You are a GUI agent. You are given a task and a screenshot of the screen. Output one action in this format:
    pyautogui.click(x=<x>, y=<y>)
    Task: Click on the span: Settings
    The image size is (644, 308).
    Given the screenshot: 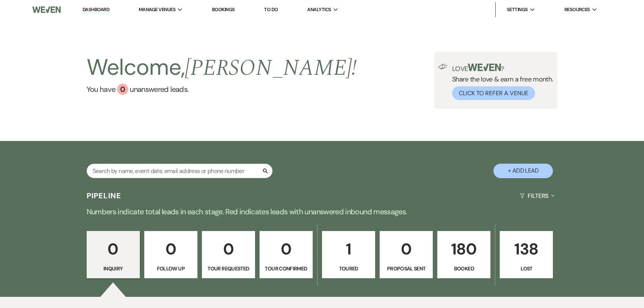 What is the action you would take?
    pyautogui.click(x=518, y=10)
    